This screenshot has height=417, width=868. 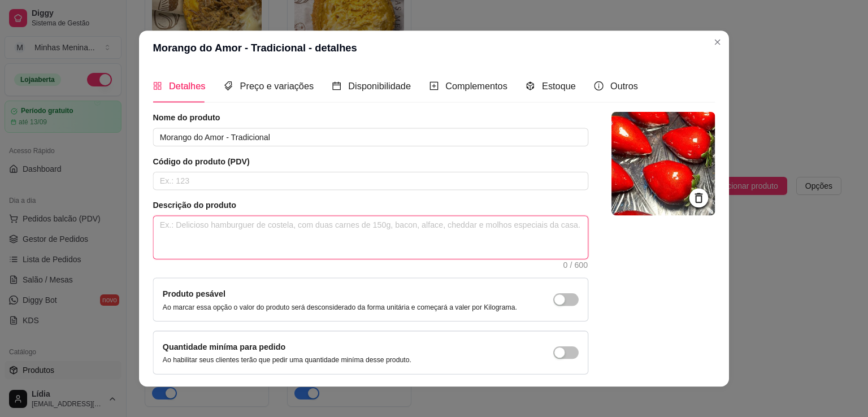 What do you see at coordinates (370, 117) in the screenshot?
I see `article: Nome do produto` at bounding box center [370, 117].